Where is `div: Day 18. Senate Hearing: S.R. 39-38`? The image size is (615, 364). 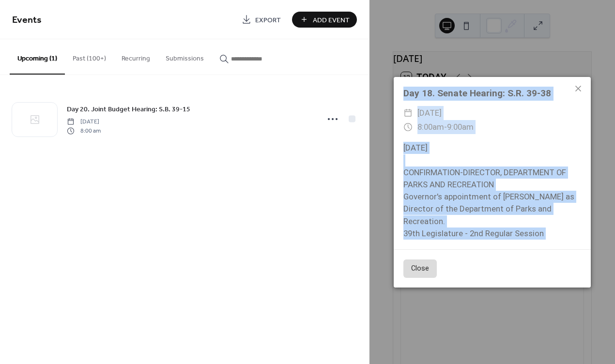
div: Day 18. Senate Hearing: S.R. 39-38 is located at coordinates (492, 93).